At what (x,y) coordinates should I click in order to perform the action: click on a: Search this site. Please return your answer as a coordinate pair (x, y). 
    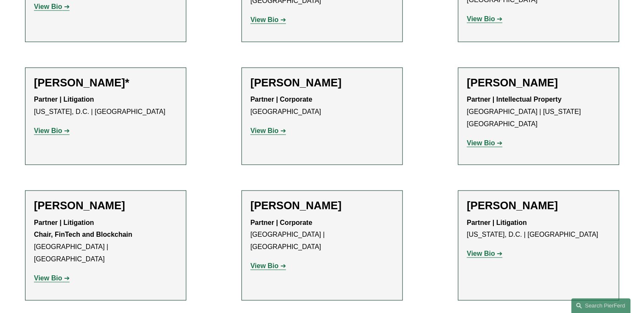
    Looking at the image, I should click on (601, 306).